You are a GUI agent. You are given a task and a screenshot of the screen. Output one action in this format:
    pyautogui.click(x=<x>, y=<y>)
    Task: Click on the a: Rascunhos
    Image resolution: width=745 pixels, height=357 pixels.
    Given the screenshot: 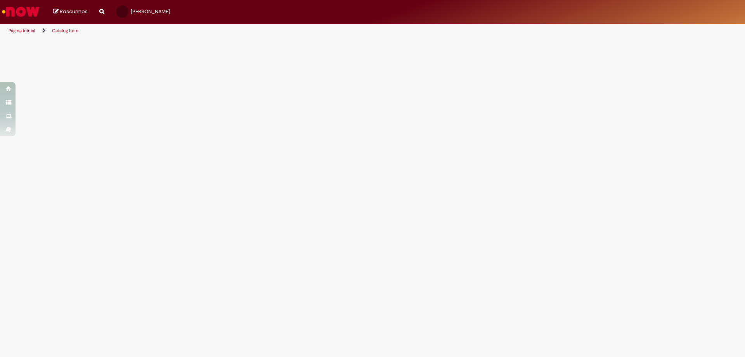 What is the action you would take?
    pyautogui.click(x=70, y=12)
    